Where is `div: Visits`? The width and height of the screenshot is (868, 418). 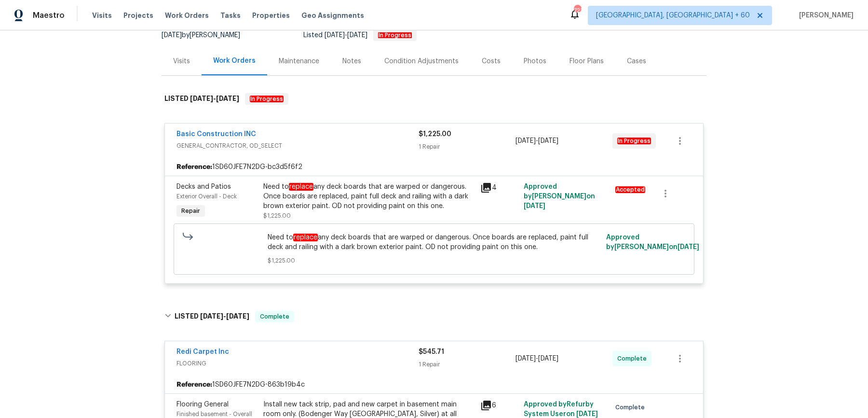 div: Visits is located at coordinates (181, 61).